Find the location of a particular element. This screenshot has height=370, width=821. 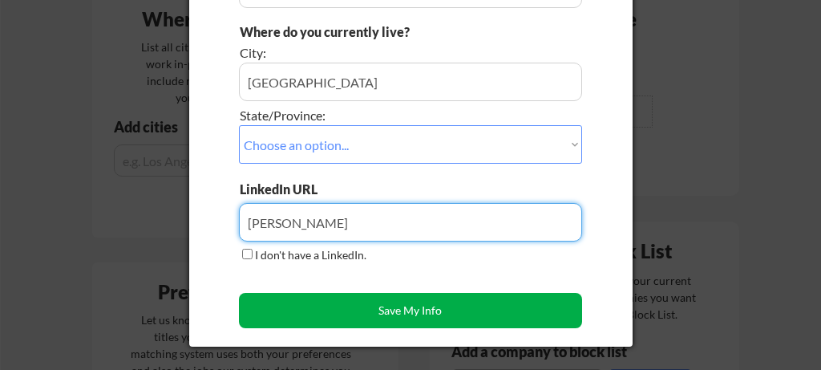

input: Type here... is located at coordinates (411, 222).